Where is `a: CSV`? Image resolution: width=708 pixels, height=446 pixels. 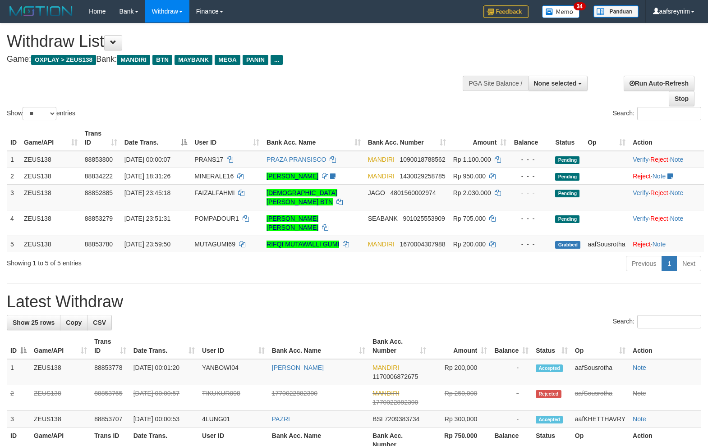
a: CSV is located at coordinates (99, 323).